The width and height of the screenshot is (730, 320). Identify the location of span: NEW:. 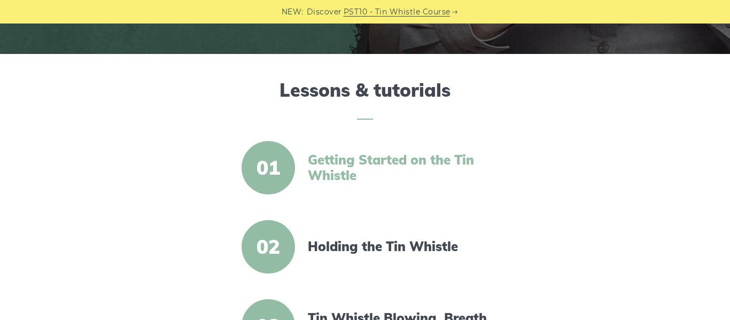
(292, 12).